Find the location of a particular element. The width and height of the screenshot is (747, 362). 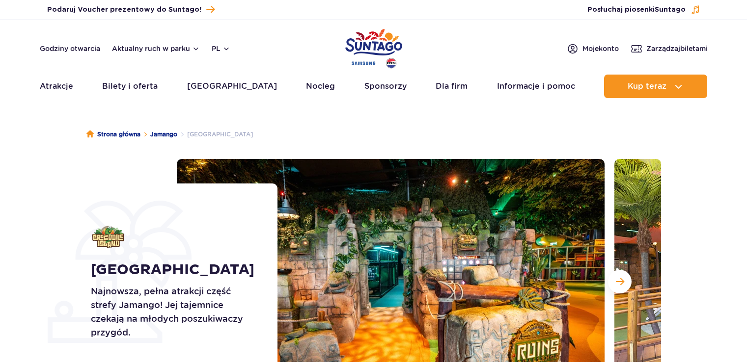

span: Posłuchaj piosenki is located at coordinates (636, 10).